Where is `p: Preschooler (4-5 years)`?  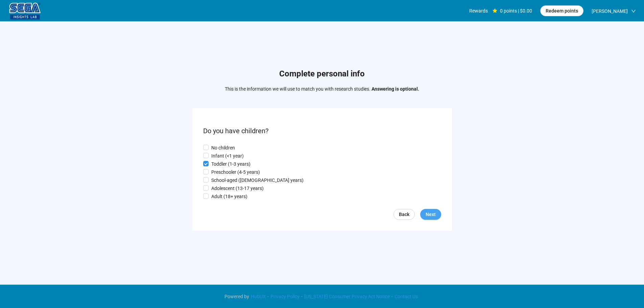
p: Preschooler (4-5 years) is located at coordinates (236, 172).